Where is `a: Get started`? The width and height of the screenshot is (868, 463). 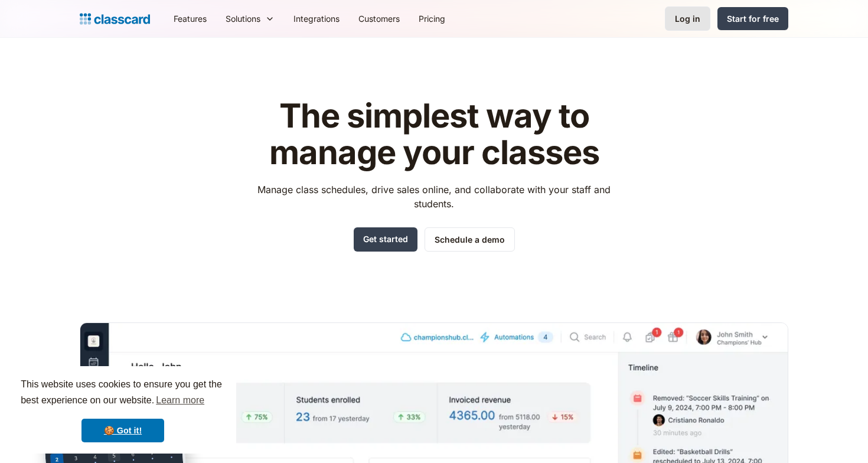
a: Get started is located at coordinates (386, 239).